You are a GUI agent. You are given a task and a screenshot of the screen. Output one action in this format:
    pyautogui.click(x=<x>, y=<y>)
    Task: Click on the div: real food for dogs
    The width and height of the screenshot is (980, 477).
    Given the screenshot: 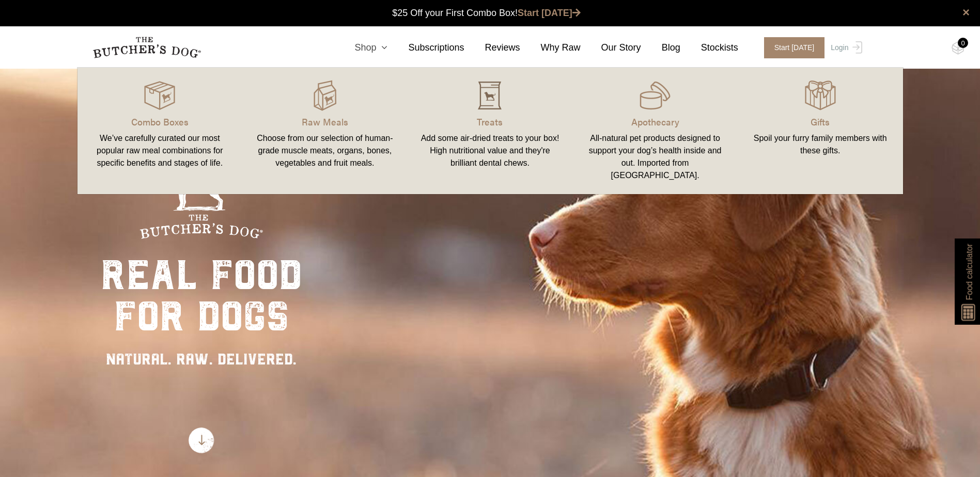 What is the action you would take?
    pyautogui.click(x=201, y=296)
    